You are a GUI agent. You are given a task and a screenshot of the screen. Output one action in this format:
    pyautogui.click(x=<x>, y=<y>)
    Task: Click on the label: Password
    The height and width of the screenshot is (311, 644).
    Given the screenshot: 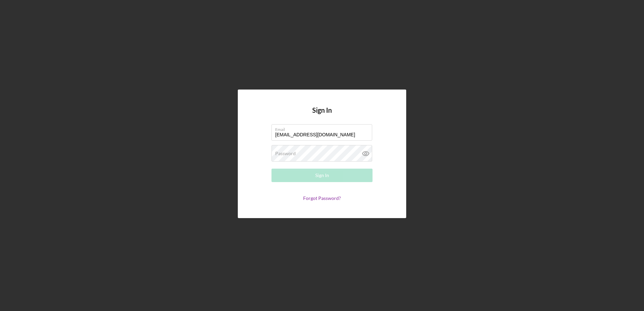 What is the action you would take?
    pyautogui.click(x=285, y=153)
    